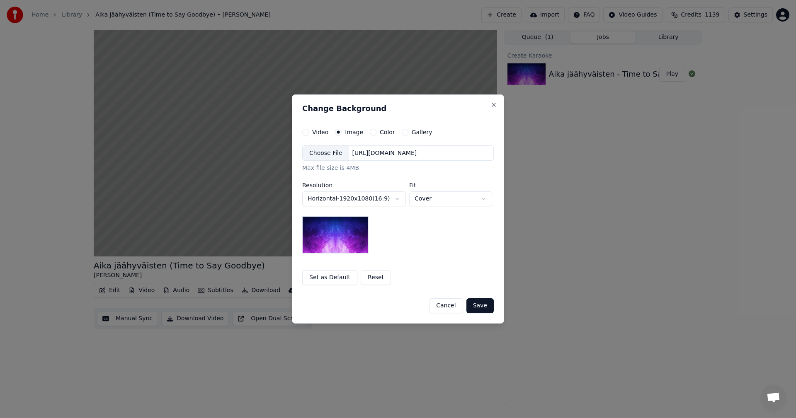 The image size is (796, 418). I want to click on label: Gallery, so click(422, 132).